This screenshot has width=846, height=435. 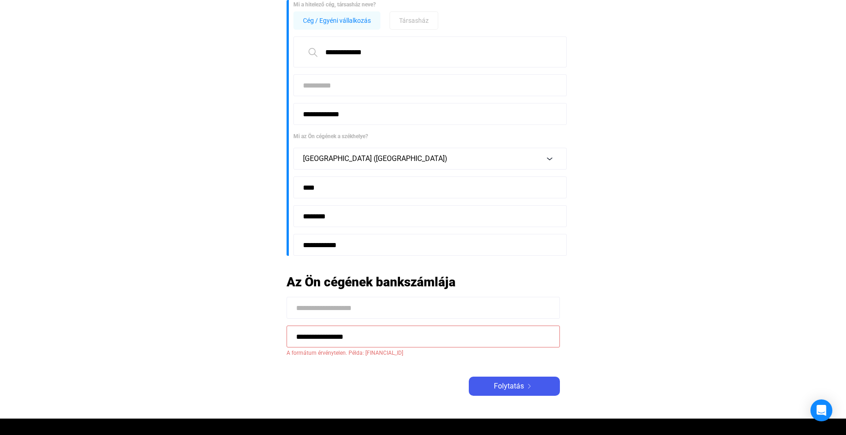 What do you see at coordinates (822, 410) in the screenshot?
I see `div: Open Intercom Messenger` at bounding box center [822, 410].